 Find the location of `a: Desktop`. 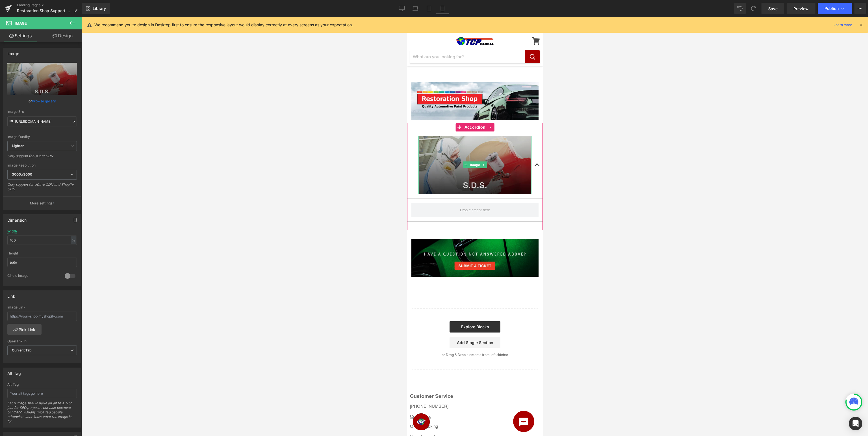

a: Desktop is located at coordinates (402, 8).